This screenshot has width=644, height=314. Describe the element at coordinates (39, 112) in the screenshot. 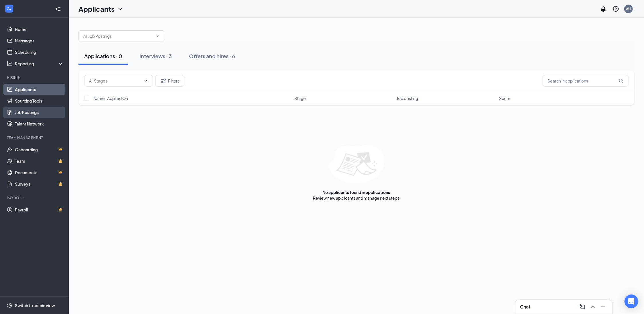

I see `a: Job Postings` at that location.